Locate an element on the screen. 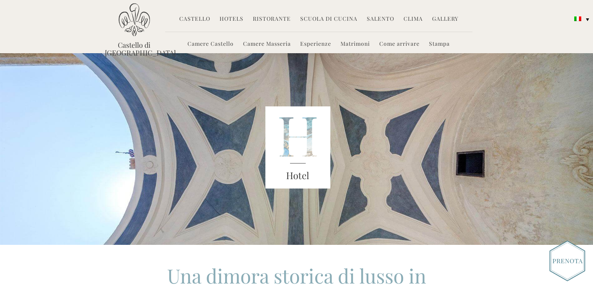  a: Castello is located at coordinates (195, 19).